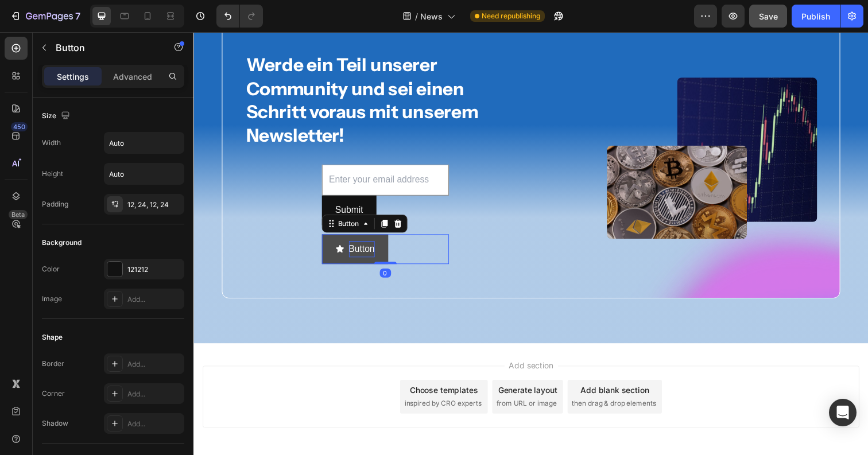 This screenshot has height=455, width=868. What do you see at coordinates (78, 16) in the screenshot?
I see `p: 7` at bounding box center [78, 16].